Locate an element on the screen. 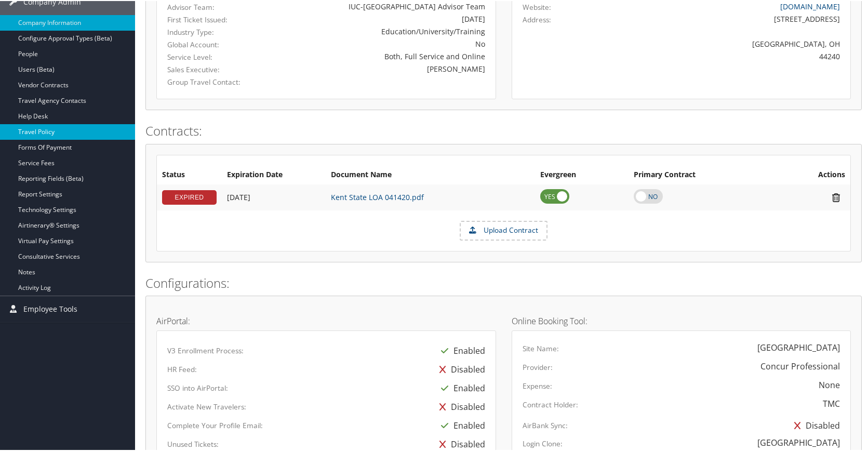 This screenshot has height=451, width=868. label: V3 Enrollment Process: is located at coordinates (205, 350).